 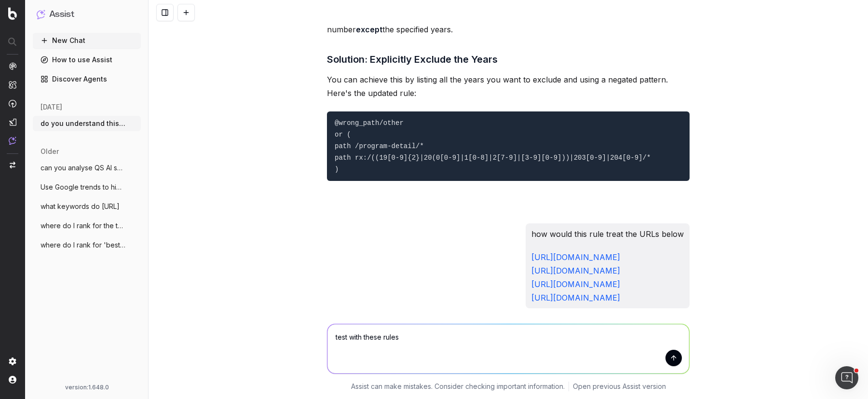 What do you see at coordinates (87, 60) in the screenshot?
I see `a: How to use Assist` at bounding box center [87, 60].